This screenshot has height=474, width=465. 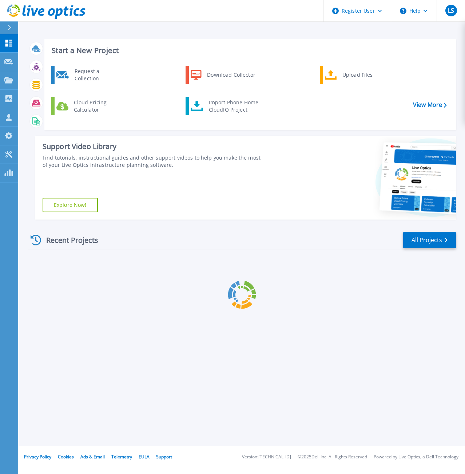 What do you see at coordinates (230, 75) in the screenshot?
I see `div: Download Collector` at bounding box center [230, 75].